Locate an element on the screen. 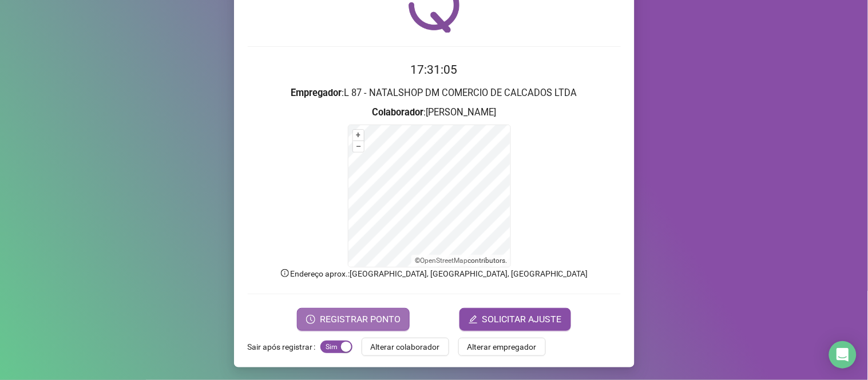 The width and height of the screenshot is (868, 380). span: SOLICITAR AJUSTE is located at coordinates (522, 320).